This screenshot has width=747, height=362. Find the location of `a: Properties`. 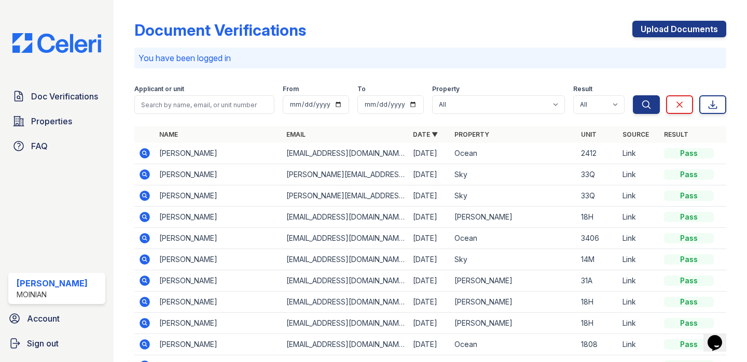

a: Properties is located at coordinates (57, 121).